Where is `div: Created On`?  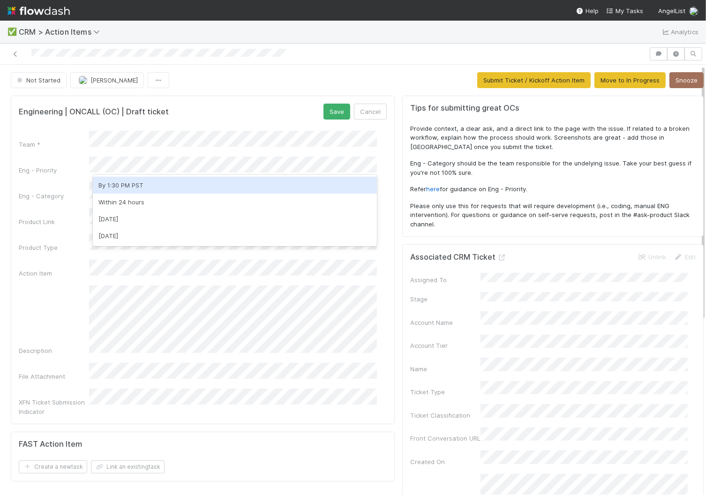
div: Created On is located at coordinates (445, 462).